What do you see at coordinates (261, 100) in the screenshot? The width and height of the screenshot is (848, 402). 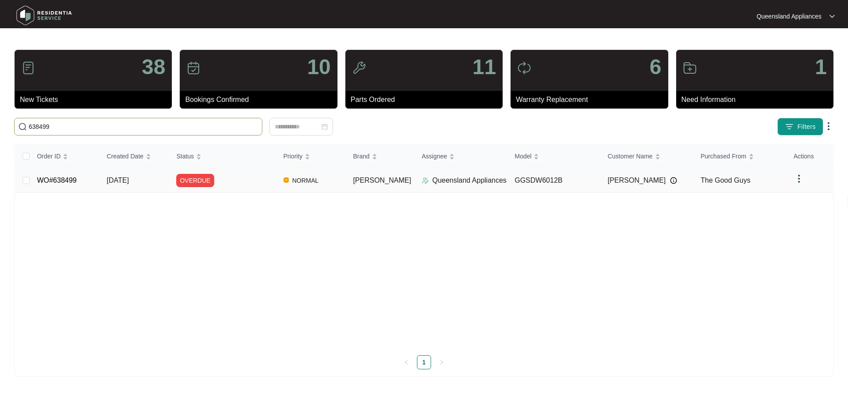 I see `p: Bookings Confirmed` at bounding box center [261, 100].